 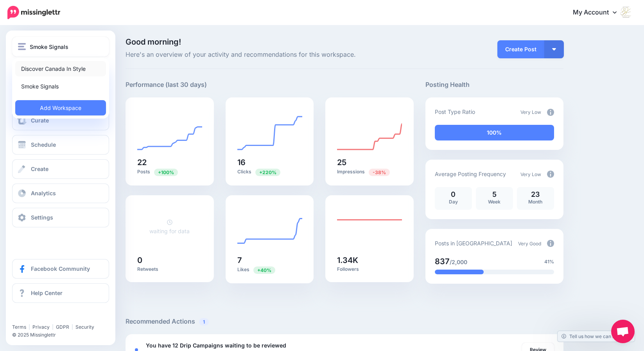 What do you see at coordinates (471, 174) in the screenshot?
I see `p: Average Posting Frequency` at bounding box center [471, 174].